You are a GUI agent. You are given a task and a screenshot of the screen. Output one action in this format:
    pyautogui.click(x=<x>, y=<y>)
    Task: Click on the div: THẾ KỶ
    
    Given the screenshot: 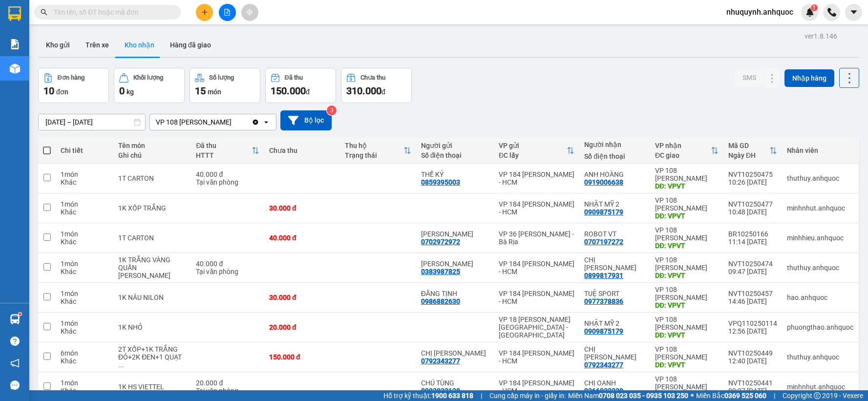 What is the action you would take?
    pyautogui.click(x=454, y=175)
    